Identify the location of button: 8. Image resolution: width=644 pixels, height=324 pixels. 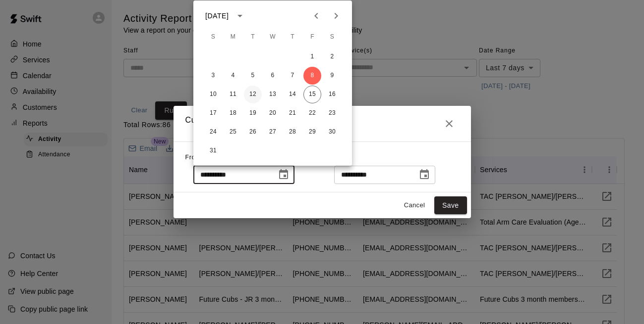
(312, 76).